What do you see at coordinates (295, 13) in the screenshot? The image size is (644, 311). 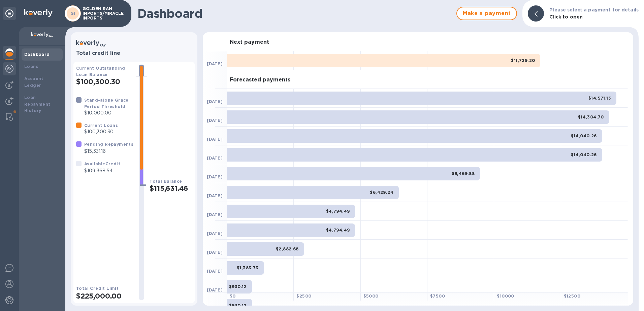 I see `h1: Dashboard` at bounding box center [295, 13].